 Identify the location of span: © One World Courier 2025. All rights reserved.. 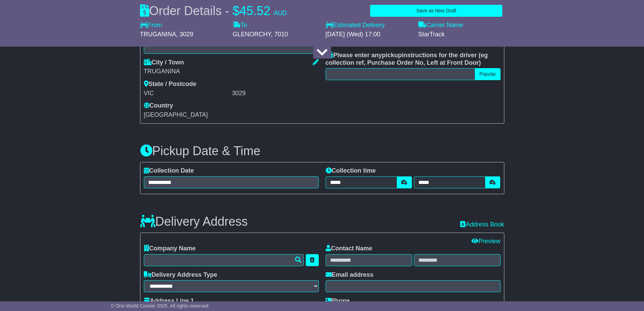
(160, 306).